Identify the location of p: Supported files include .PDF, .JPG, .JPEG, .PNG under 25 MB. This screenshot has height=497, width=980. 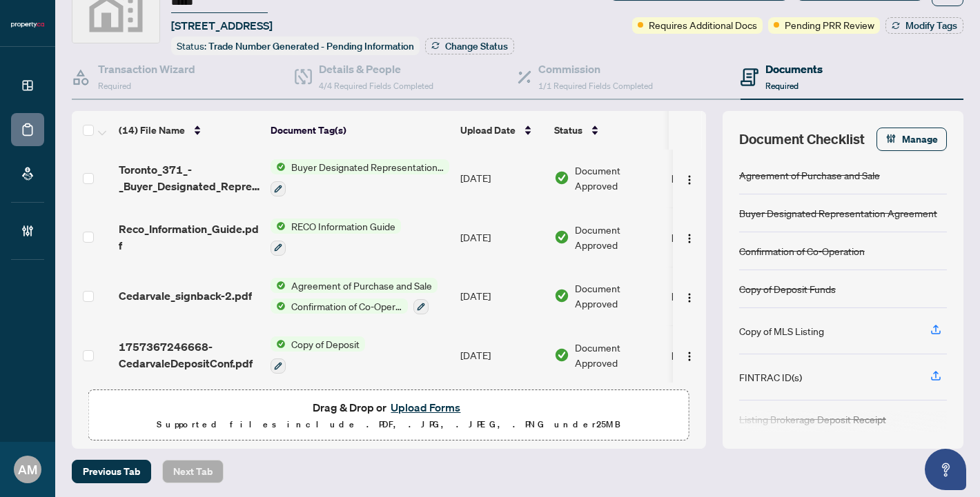
(389, 425).